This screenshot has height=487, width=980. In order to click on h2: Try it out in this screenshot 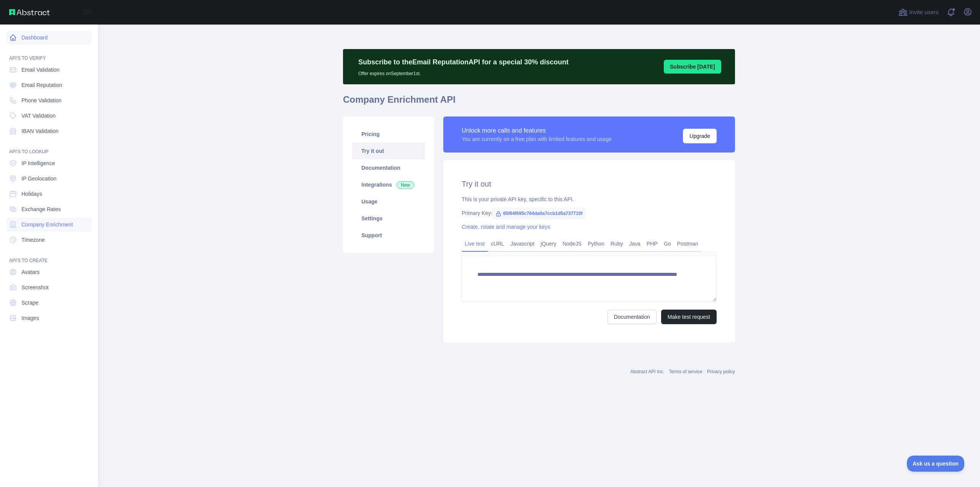, I will do `click(589, 184)`.